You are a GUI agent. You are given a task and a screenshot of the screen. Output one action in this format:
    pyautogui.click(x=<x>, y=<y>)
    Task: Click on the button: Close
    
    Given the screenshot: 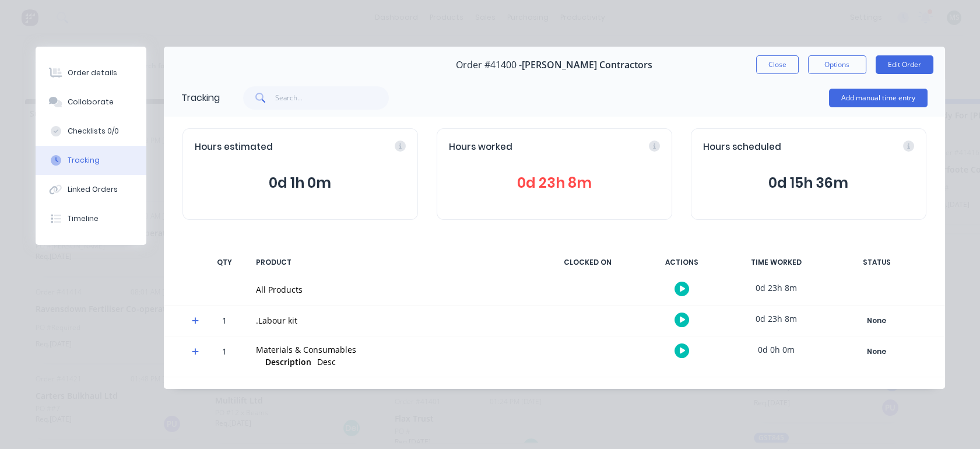 What is the action you would take?
    pyautogui.click(x=777, y=65)
    